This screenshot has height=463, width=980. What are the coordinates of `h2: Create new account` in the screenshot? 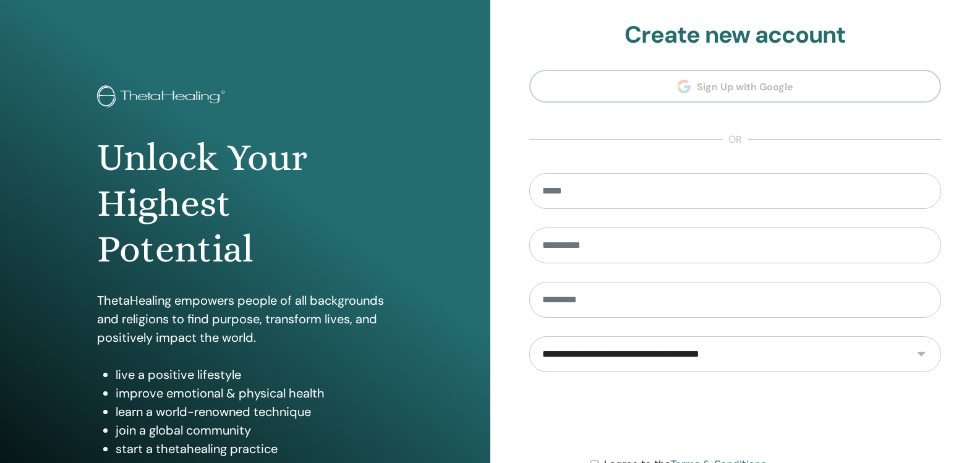 It's located at (735, 36).